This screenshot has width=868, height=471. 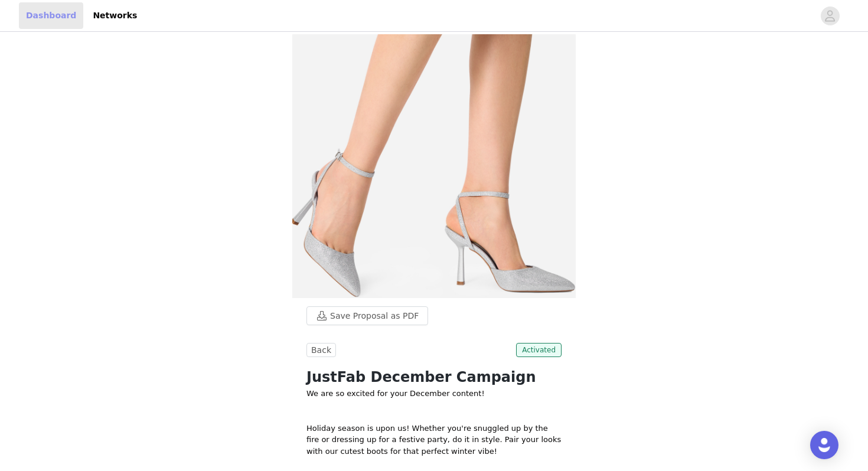 What do you see at coordinates (824, 445) in the screenshot?
I see `div: Open Intercom Messenger` at bounding box center [824, 445].